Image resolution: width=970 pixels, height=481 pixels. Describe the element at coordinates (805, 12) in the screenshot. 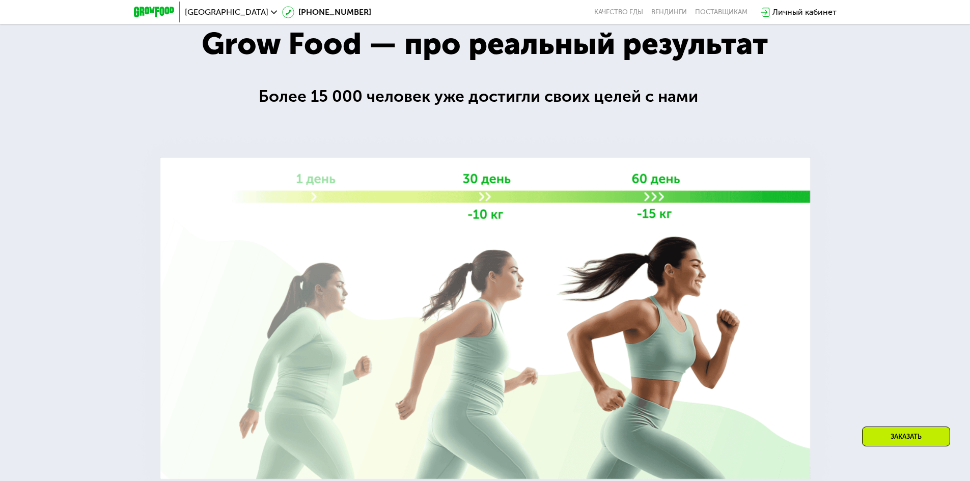

I see `div: Личный кабинет` at that location.